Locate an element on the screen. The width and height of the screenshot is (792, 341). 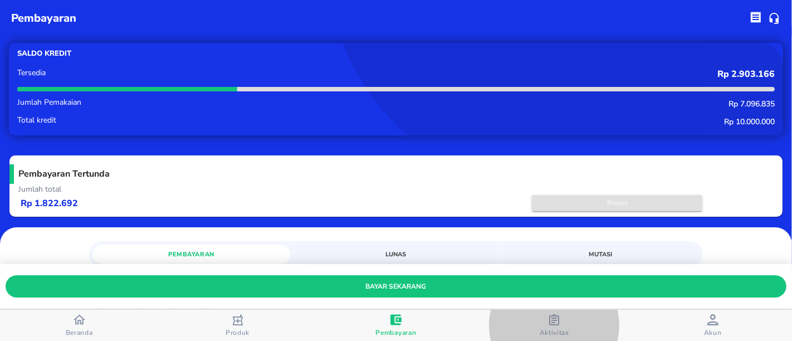
span: Akun is located at coordinates (713, 333).